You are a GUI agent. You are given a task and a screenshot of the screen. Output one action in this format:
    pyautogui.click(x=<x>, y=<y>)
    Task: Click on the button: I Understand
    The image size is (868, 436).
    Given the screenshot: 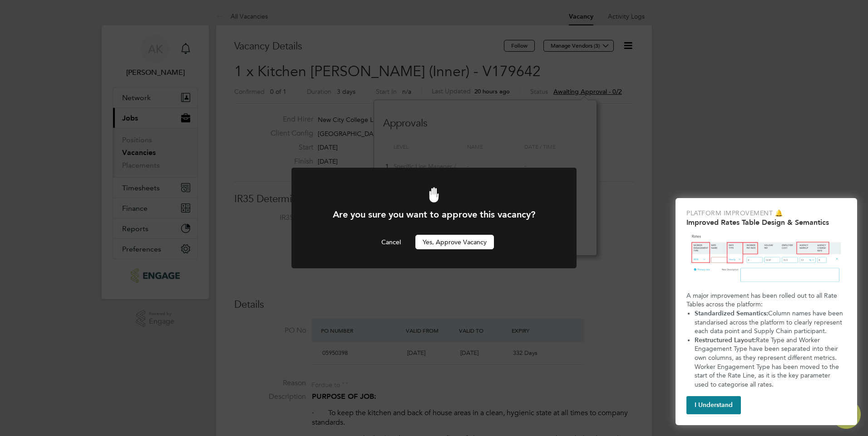 What is the action you would take?
    pyautogui.click(x=713, y=406)
    